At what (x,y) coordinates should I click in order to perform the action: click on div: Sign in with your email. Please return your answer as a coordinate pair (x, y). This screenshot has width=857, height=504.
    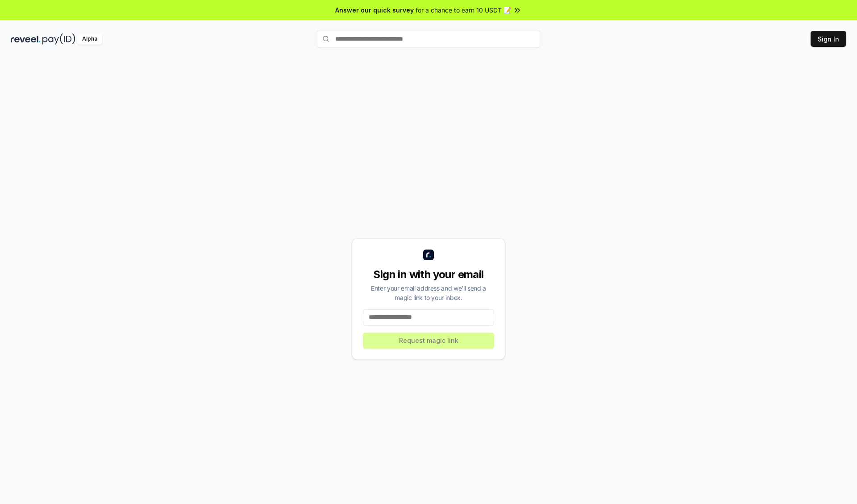
    Looking at the image, I should click on (429, 274).